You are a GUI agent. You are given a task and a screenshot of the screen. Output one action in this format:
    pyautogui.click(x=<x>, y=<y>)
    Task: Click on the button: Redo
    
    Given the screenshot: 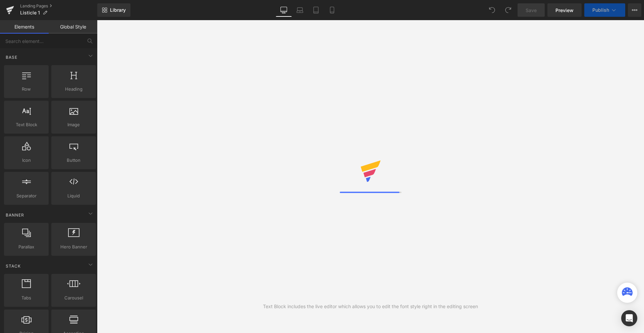 What is the action you would take?
    pyautogui.click(x=508, y=10)
    